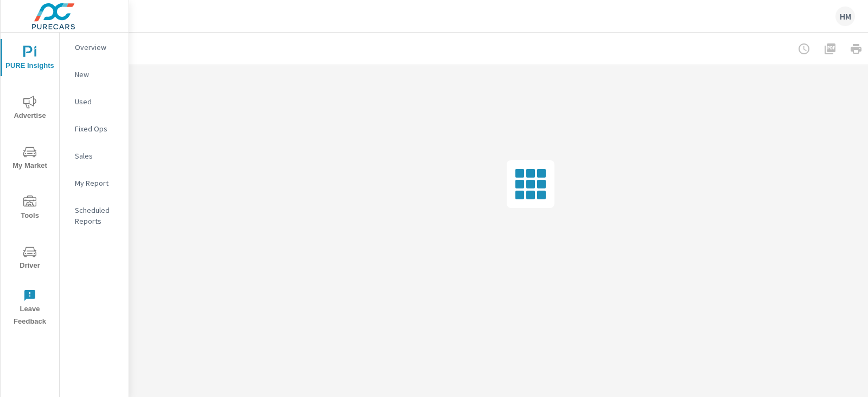 The width and height of the screenshot is (868, 397). I want to click on div: HM, so click(845, 16).